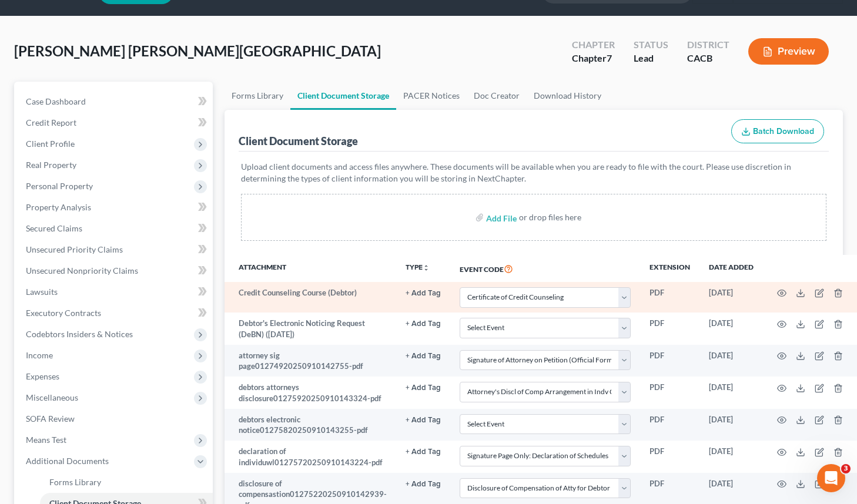 This screenshot has width=857, height=504. What do you see at coordinates (115, 419) in the screenshot?
I see `a: SOFA Review` at bounding box center [115, 419].